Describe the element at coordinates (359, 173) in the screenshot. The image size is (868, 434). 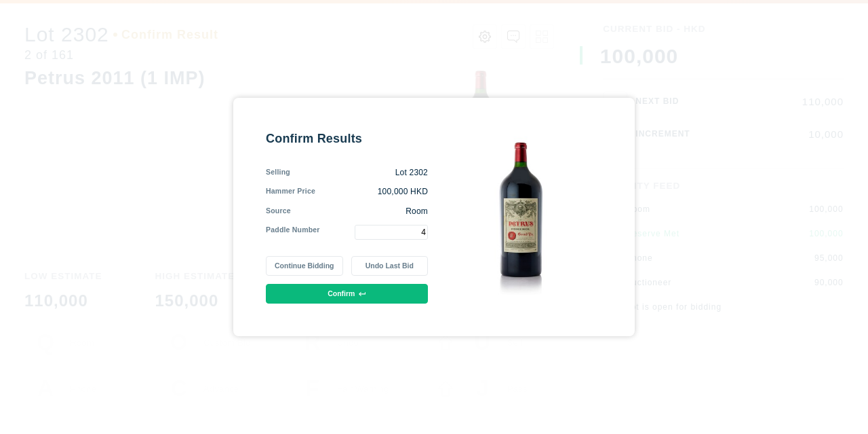
I see `div: Lot 2302` at that location.